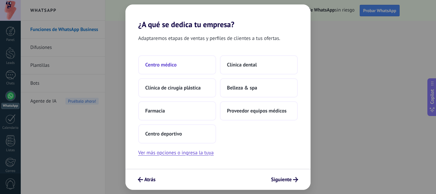 Image resolution: width=436 pixels, height=194 pixels. What do you see at coordinates (161, 65) in the screenshot?
I see `span: Centro médico` at bounding box center [161, 65].